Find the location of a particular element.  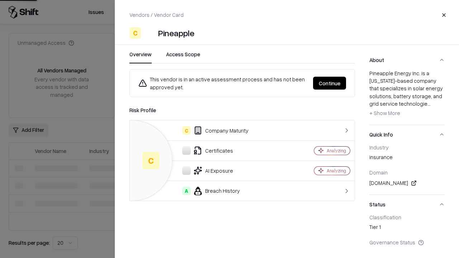

div: Industry is located at coordinates (407, 147).